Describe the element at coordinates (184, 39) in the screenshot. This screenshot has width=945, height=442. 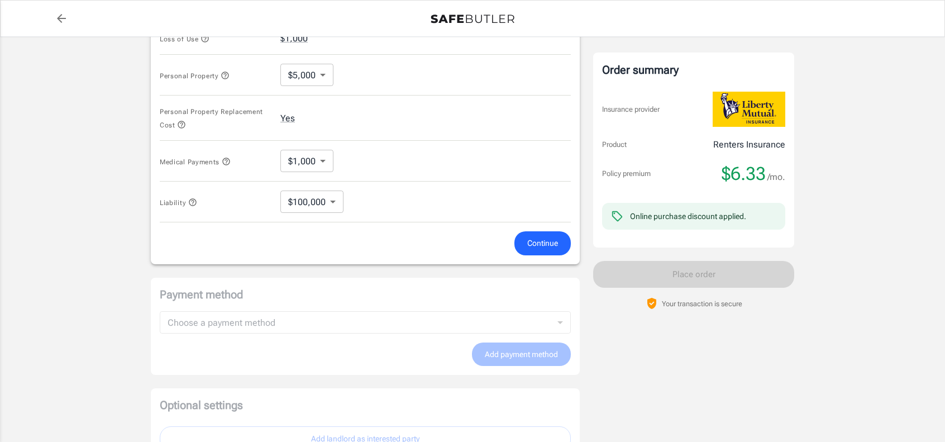
I see `button: Loss of Use` at that location.